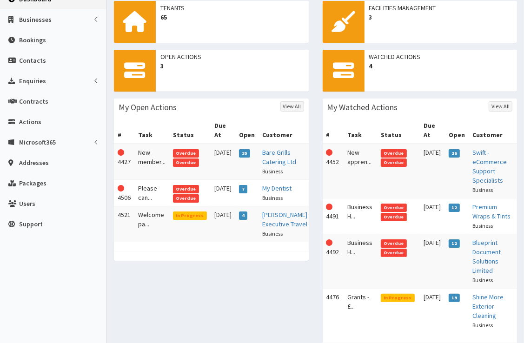  What do you see at coordinates (33, 40) in the screenshot?
I see `span: Bookings` at bounding box center [33, 40].